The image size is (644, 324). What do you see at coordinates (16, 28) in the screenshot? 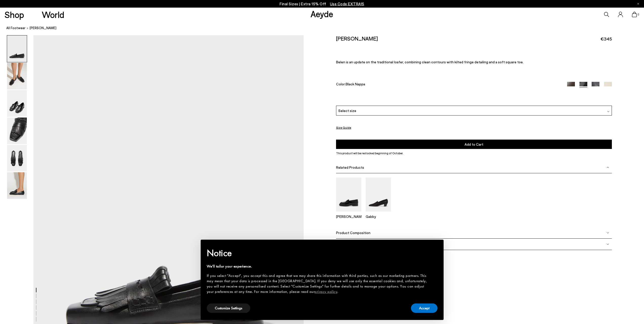
I see `a: All Footwear` at bounding box center [16, 28].